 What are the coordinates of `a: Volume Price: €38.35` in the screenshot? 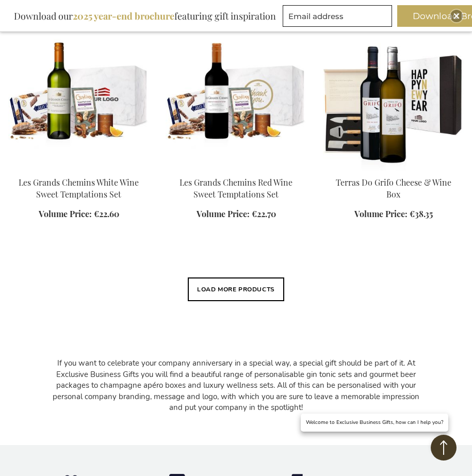 It's located at (394, 214).